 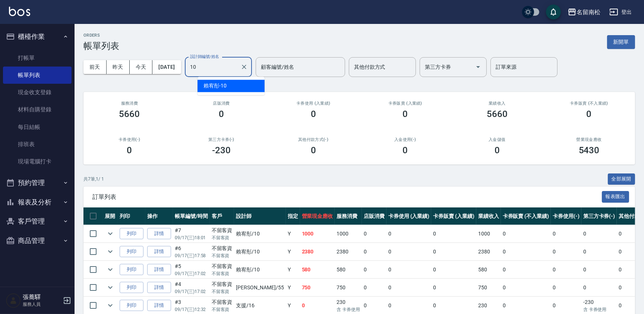 What do you see at coordinates (129, 140) in the screenshot?
I see `h2: 卡券使用(-)` at bounding box center [129, 140].